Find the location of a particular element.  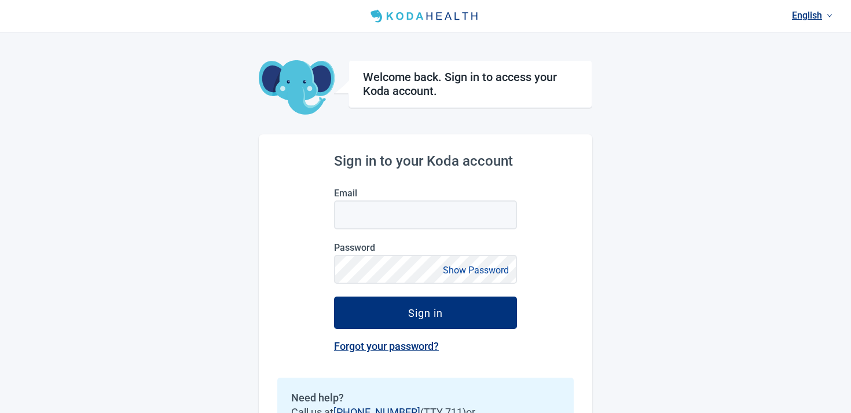

label: Password is located at coordinates (426, 247).